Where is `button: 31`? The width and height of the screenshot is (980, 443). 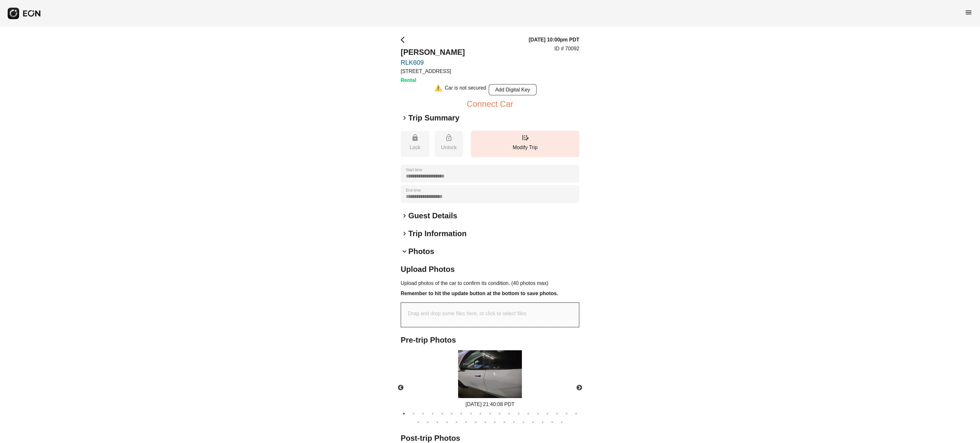 button: 31 is located at coordinates (524, 422).